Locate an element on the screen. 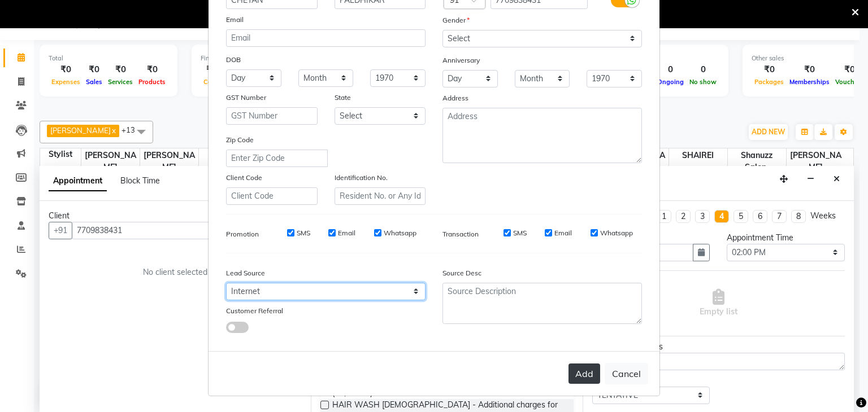 The height and width of the screenshot is (412, 868). input: Client Code is located at coordinates (272, 196).